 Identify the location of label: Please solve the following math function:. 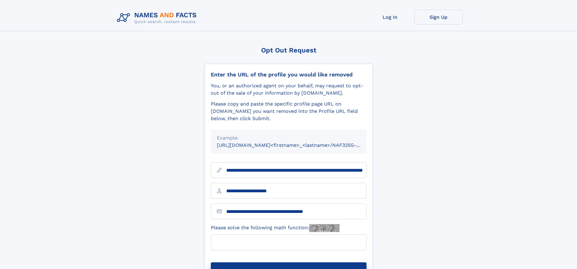
(275, 228).